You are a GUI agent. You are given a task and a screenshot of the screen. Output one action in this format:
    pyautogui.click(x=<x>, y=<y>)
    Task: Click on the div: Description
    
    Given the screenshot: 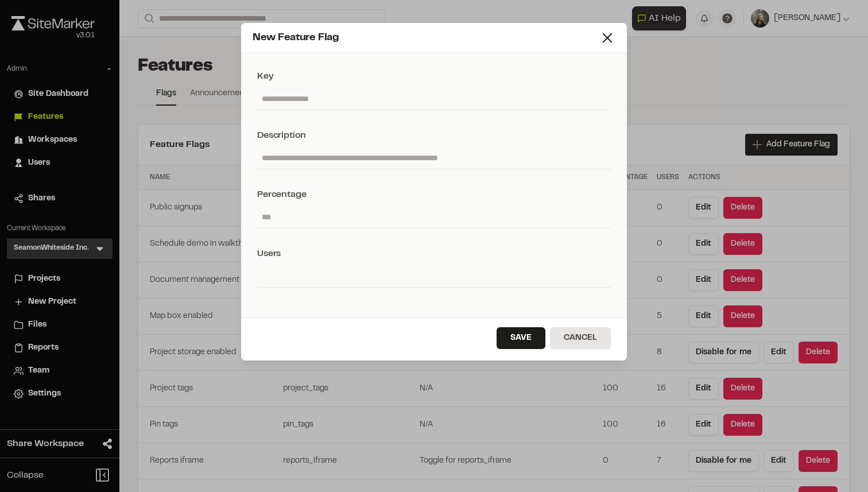 What is the action you would take?
    pyautogui.click(x=434, y=135)
    